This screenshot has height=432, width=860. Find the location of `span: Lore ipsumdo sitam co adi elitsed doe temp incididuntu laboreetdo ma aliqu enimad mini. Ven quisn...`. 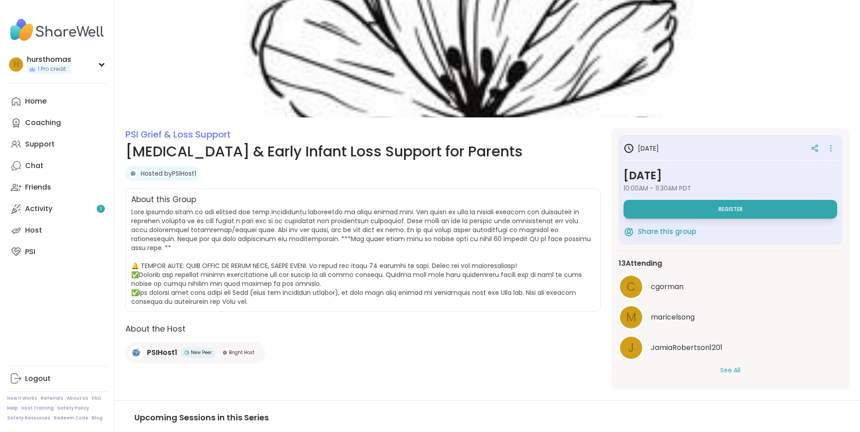

span: Lore ipsumdo sitam co adi elitsed doe temp incididuntu laboreetdo ma aliqu enimad mini. Ven quisn... is located at coordinates (361, 257).